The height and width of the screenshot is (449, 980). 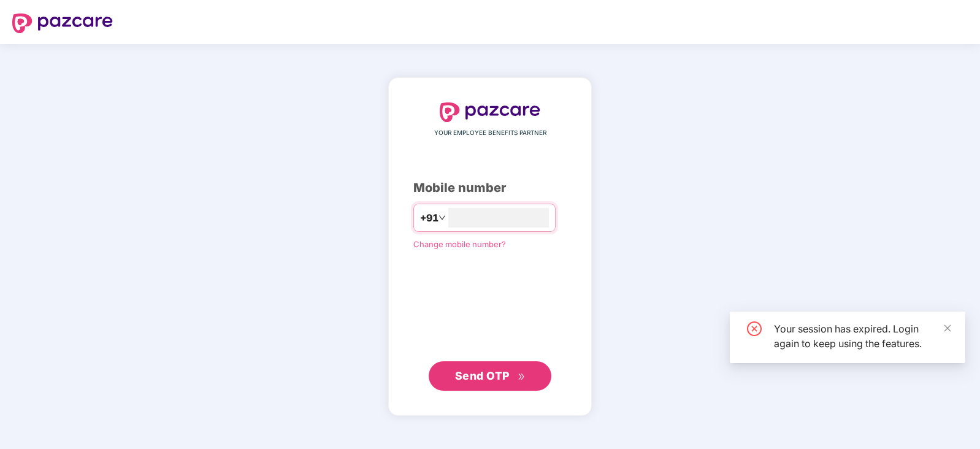 What do you see at coordinates (490, 376) in the screenshot?
I see `button: Send OTPdouble-right` at bounding box center [490, 376].